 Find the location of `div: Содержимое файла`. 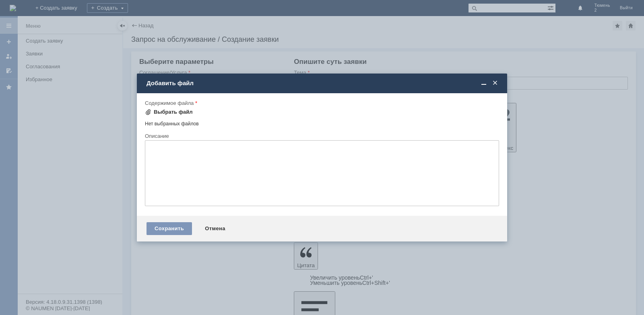

div: Содержимое файла is located at coordinates (321, 103).